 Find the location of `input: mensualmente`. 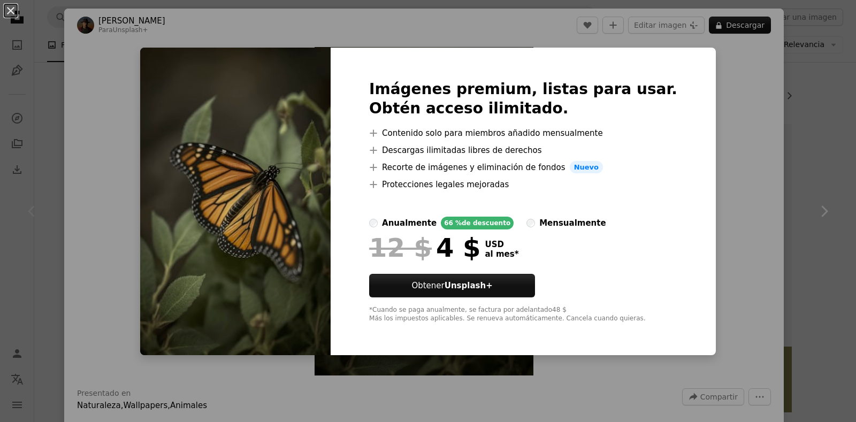

input: mensualmente is located at coordinates (531, 223).